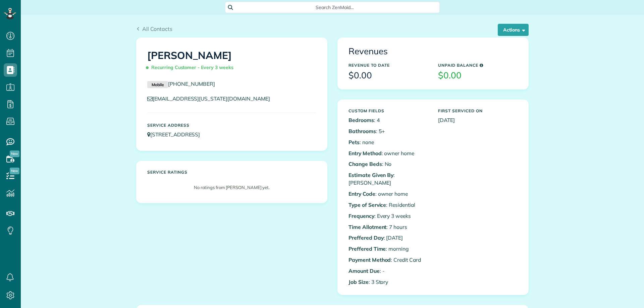 Image resolution: width=644 pixels, height=308 pixels. Describe the element at coordinates (361, 120) in the screenshot. I see `b: Bedrooms` at that location.